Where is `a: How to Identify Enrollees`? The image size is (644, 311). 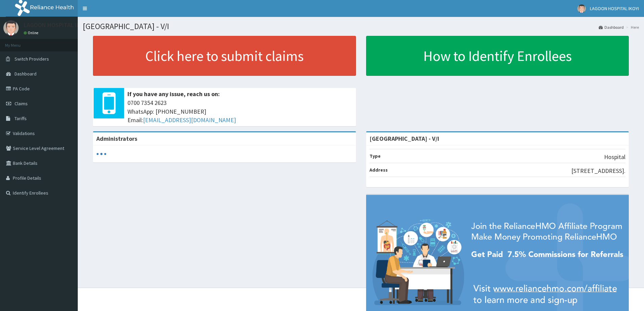
a: How to Identify Enrollees is located at coordinates (498, 56).